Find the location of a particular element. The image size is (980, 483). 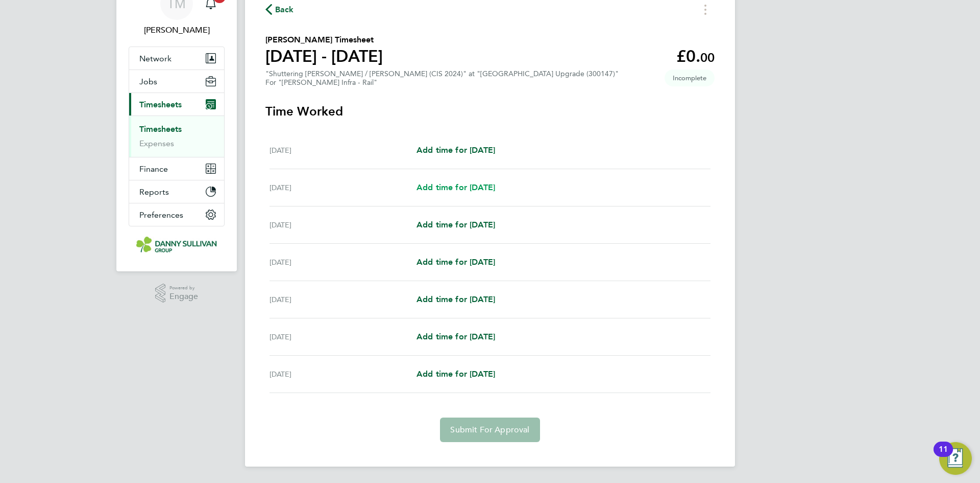

h3: Time Worked is located at coordinates (490, 111).